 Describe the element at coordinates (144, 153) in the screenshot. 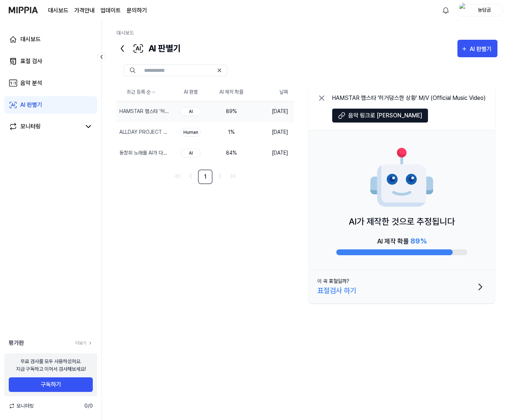

I see `div: 동창회 노래를 AI가 다시 리메이크 한다면？` at that location.